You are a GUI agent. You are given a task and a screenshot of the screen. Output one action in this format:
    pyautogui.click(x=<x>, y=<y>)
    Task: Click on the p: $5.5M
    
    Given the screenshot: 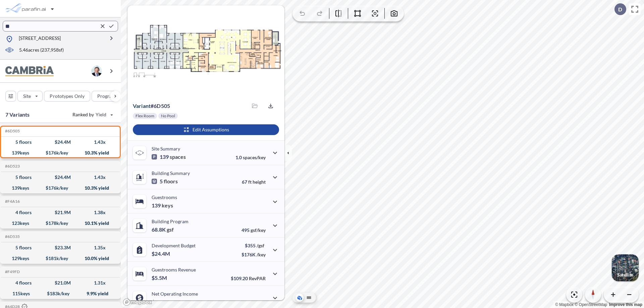 What is the action you would take?
    pyautogui.click(x=159, y=279)
    